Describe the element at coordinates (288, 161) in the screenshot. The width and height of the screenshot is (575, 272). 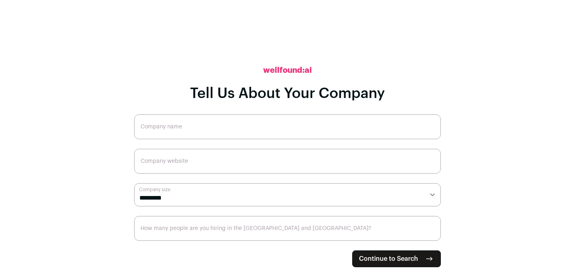
I see `input: Company website` at that location.